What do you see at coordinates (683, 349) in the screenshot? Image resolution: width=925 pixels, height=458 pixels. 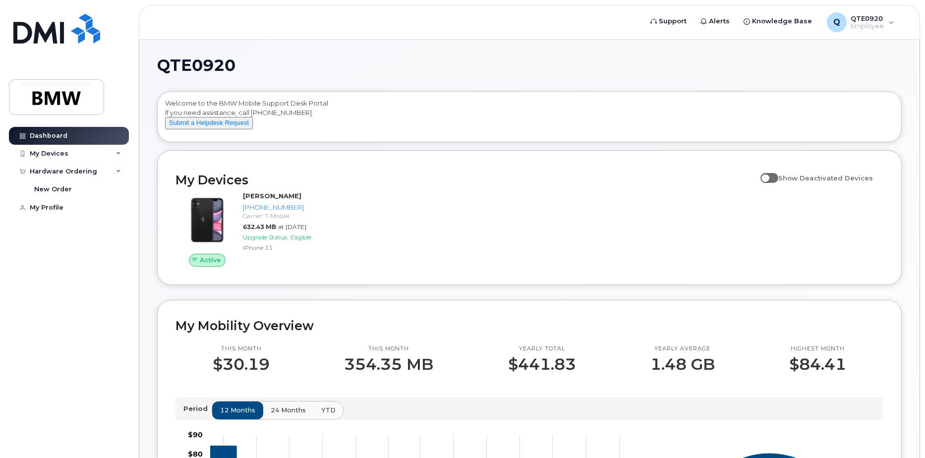 I see `p: Yearly average` at bounding box center [683, 349].